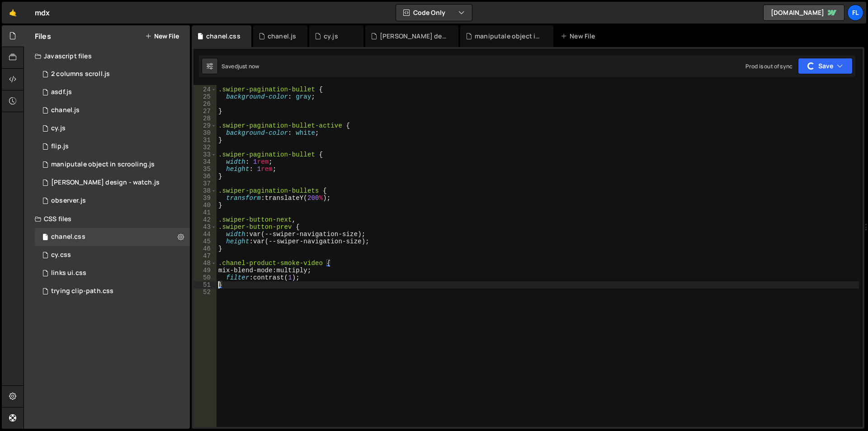  What do you see at coordinates (106, 56) in the screenshot?
I see `div: Javascript files` at bounding box center [106, 56].